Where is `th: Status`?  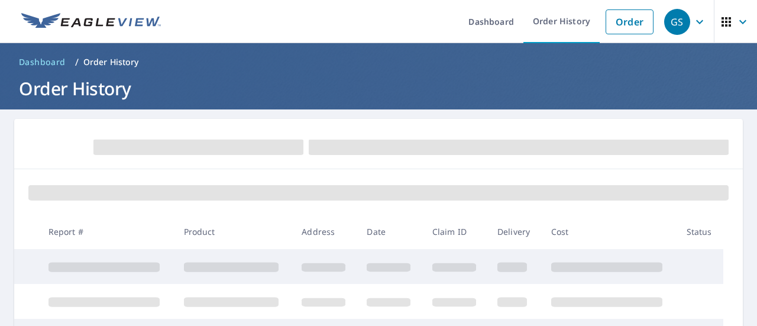 th: Status is located at coordinates (700, 231).